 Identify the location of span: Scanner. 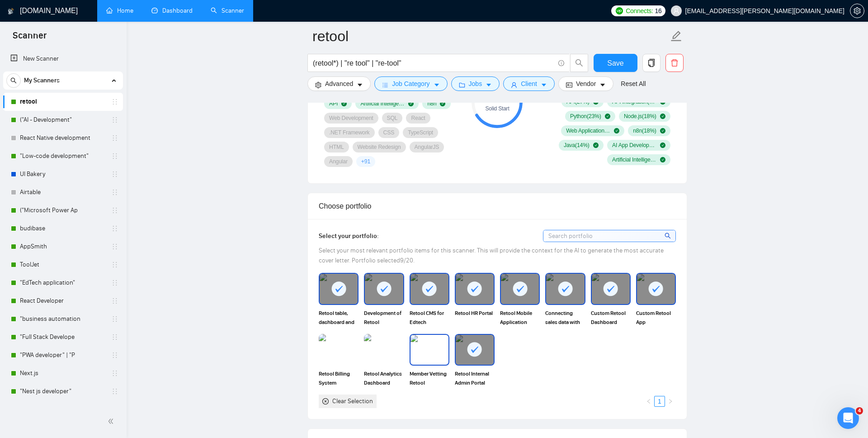
(29, 39).